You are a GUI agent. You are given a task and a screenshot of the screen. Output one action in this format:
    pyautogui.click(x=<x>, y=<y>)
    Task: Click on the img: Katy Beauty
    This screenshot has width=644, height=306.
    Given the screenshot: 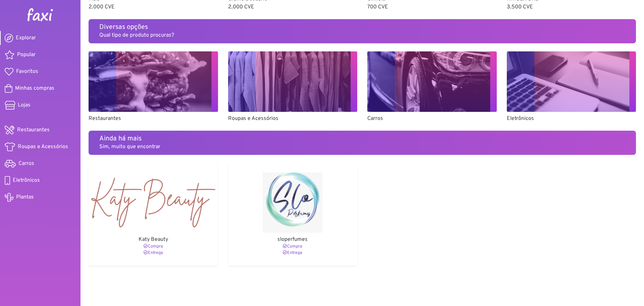 What is the action you would take?
    pyautogui.click(x=153, y=203)
    